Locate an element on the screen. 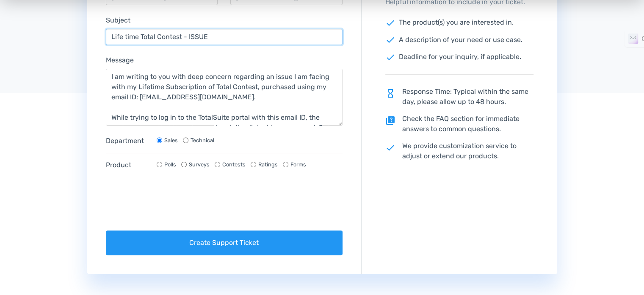 The width and height of the screenshot is (644, 295). label: Department is located at coordinates (127, 141).